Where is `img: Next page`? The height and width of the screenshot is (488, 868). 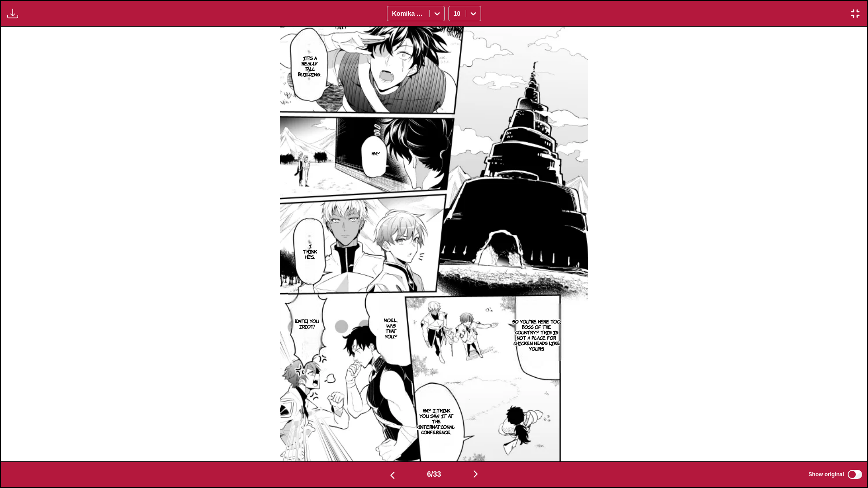
img: Next page is located at coordinates (475, 474).